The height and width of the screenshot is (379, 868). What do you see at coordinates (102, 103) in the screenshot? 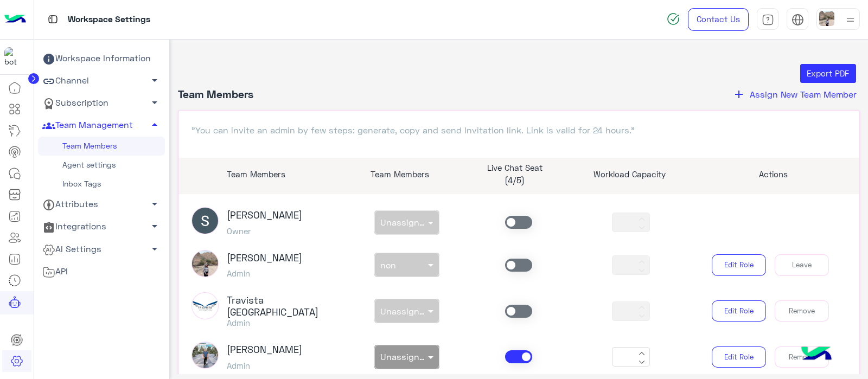
I see `a: Subscription` at bounding box center [102, 103].